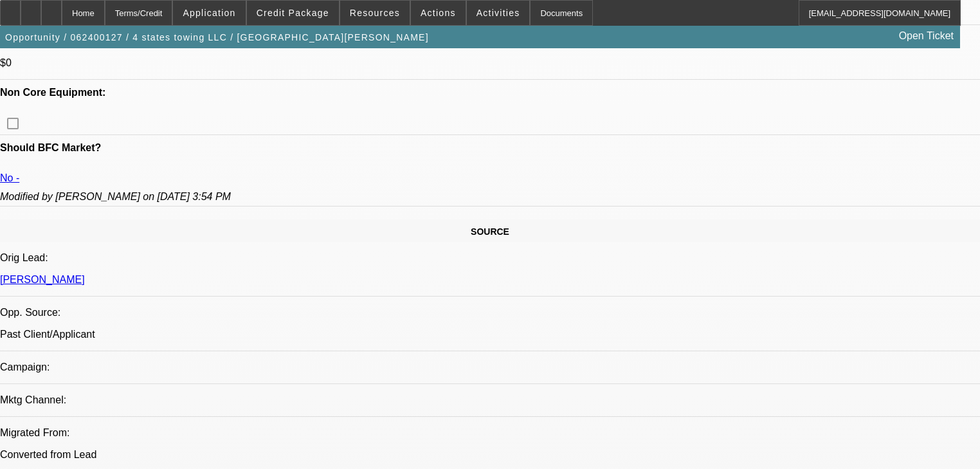 The width and height of the screenshot is (980, 469). What do you see at coordinates (438, 13) in the screenshot?
I see `span: Actions` at bounding box center [438, 13].